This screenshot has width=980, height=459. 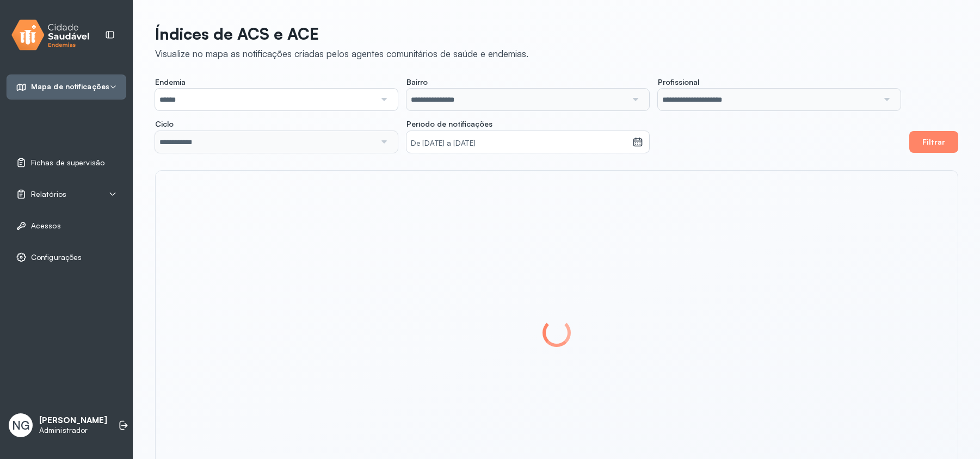 What do you see at coordinates (449, 124) in the screenshot?
I see `span: Período de notificações` at bounding box center [449, 124].